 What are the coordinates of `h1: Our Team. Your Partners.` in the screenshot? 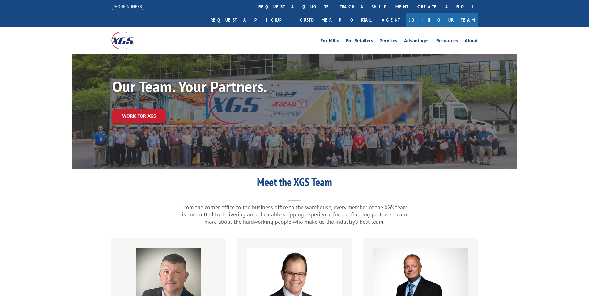 It's located at (205, 88).